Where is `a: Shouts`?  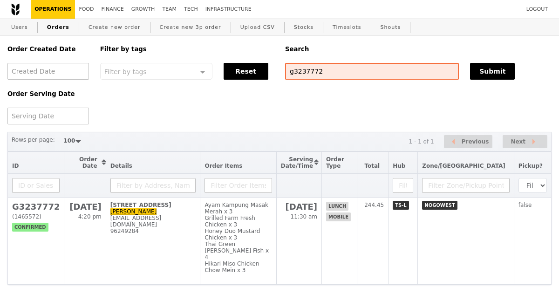
a: Shouts is located at coordinates (391, 27).